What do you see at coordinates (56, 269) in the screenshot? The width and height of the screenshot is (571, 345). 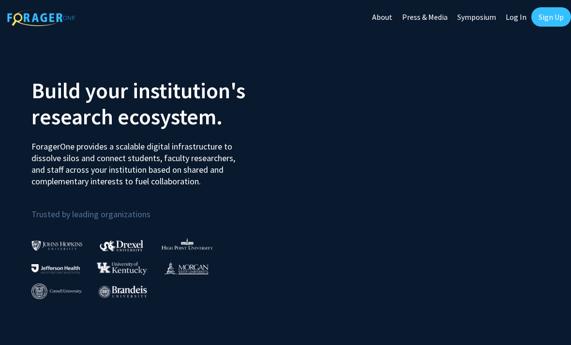 I see `img: Thomas Jefferson University` at bounding box center [56, 269].